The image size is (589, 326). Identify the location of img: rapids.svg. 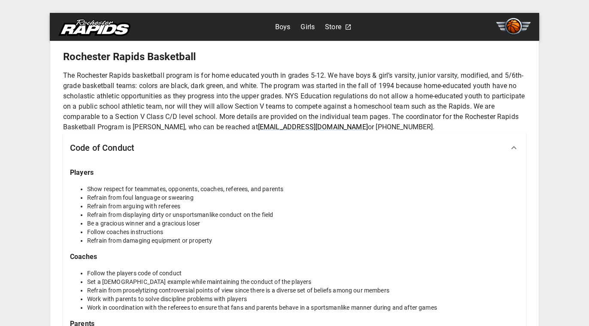
(95, 27).